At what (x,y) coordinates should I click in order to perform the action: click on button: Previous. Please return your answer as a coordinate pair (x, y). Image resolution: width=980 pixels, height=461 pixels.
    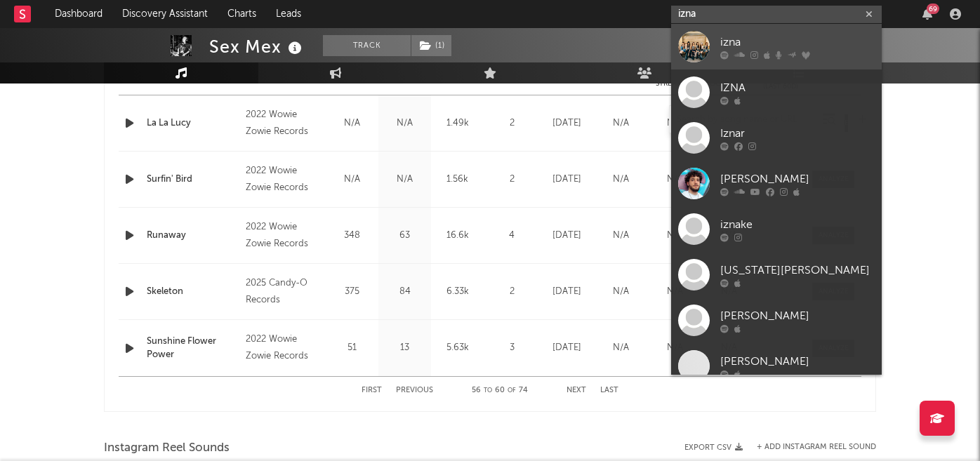
    Looking at the image, I should click on (415, 390).